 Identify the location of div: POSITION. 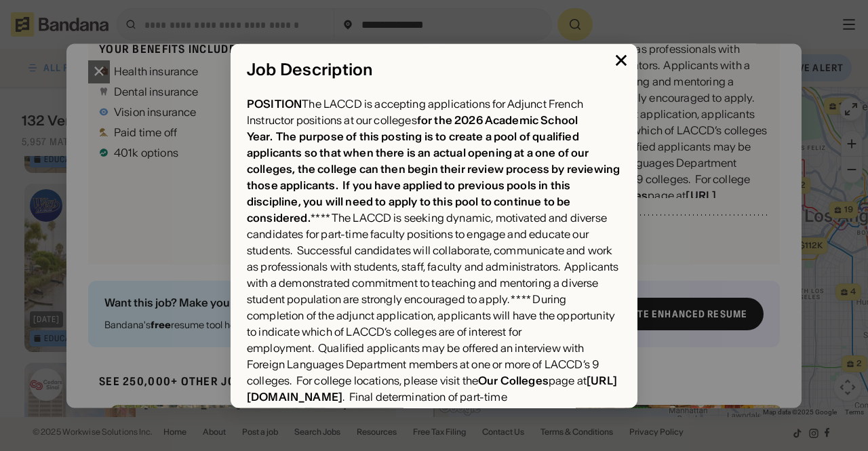
(274, 104).